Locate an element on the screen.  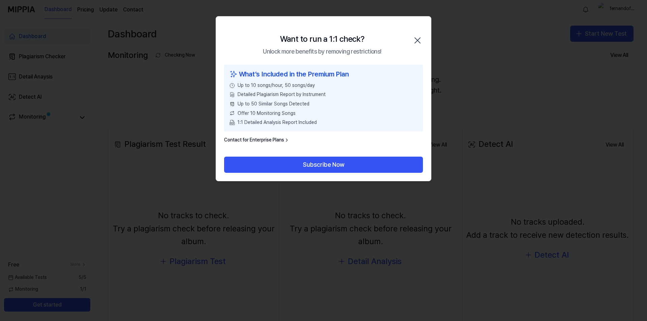
div: What’s Included in the Premium Plan is located at coordinates (324, 74).